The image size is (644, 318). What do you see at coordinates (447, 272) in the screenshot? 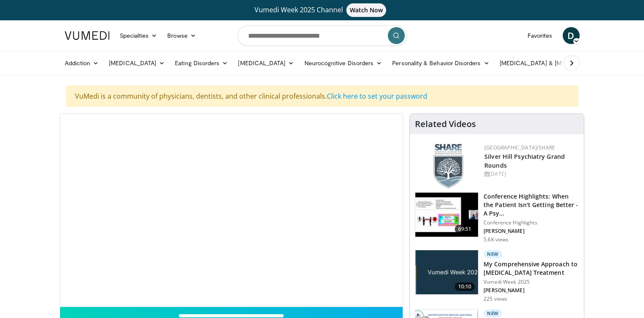
I see `img: ae1082c4-cc90-4cd6-aa10-009092bfa42a.jpg.150x105_q85_crop-smart_upscale.jpg` at bounding box center [447, 272].